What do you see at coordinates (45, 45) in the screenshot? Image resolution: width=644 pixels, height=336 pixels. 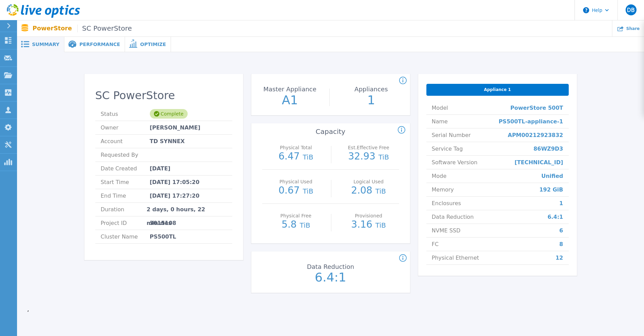 I see `span: Summary` at bounding box center [45, 45].